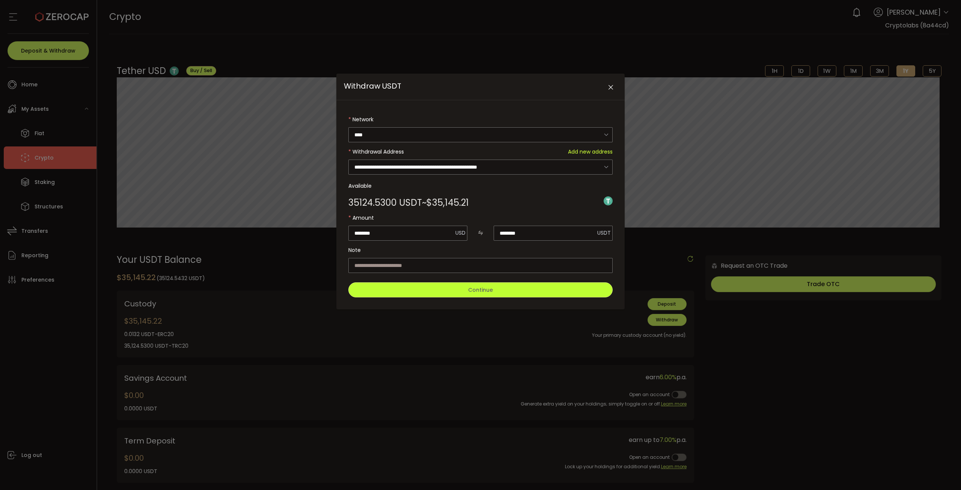  I want to click on span: USDT, so click(604, 233).